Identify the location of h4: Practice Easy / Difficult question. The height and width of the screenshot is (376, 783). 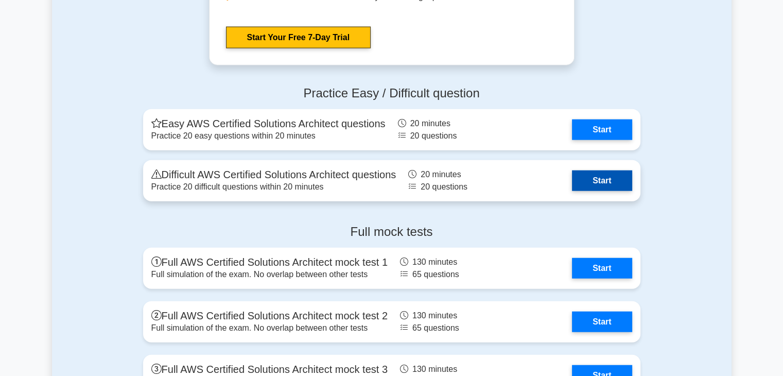
(392, 93).